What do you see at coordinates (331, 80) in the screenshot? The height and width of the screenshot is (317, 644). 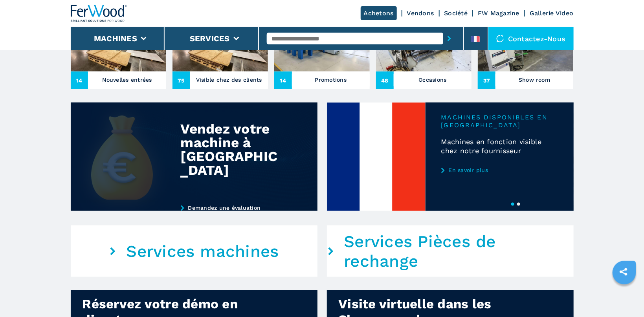 I see `h3: Promotions` at bounding box center [331, 80].